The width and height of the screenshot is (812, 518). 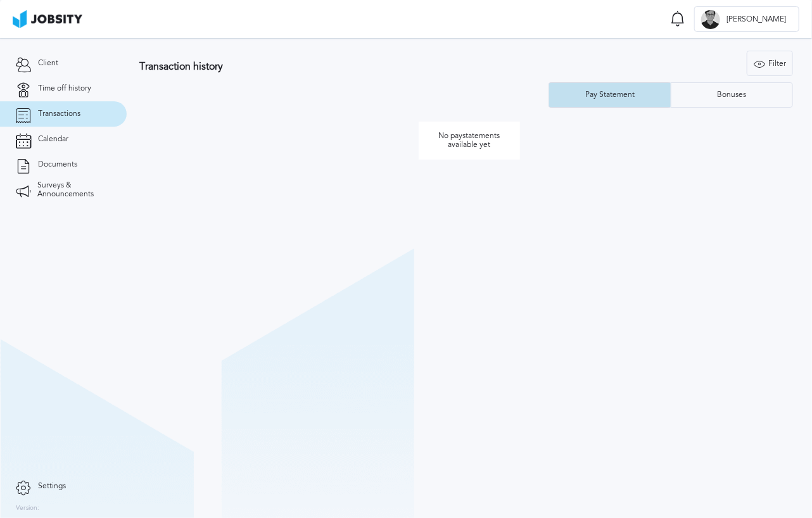 What do you see at coordinates (769, 64) in the screenshot?
I see `div: Filter` at bounding box center [769, 64].